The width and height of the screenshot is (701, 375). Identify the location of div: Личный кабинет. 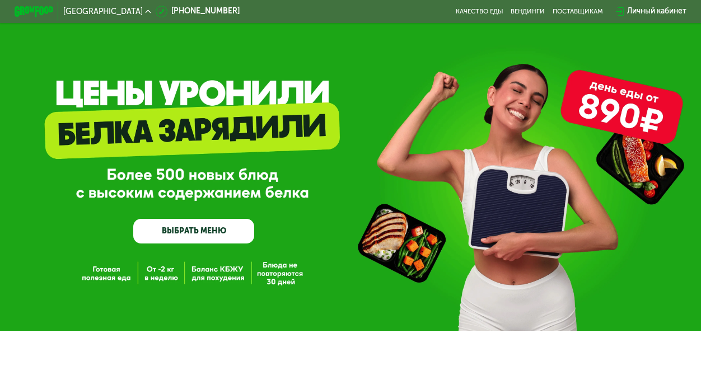
(657, 11).